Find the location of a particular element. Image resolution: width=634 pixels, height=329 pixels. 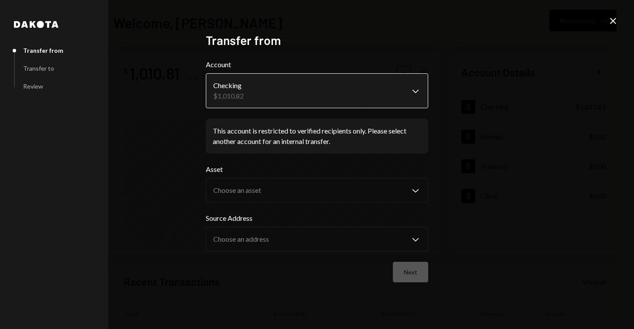

button: Account is located at coordinates (317, 91).